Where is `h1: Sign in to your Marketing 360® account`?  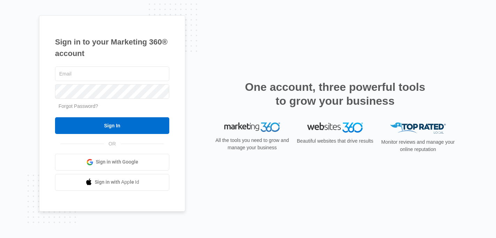
h1: Sign in to your Marketing 360® account is located at coordinates (112, 48).